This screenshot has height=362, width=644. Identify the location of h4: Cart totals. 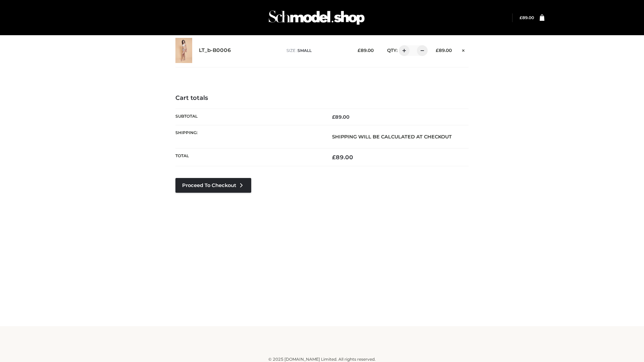
(322, 98).